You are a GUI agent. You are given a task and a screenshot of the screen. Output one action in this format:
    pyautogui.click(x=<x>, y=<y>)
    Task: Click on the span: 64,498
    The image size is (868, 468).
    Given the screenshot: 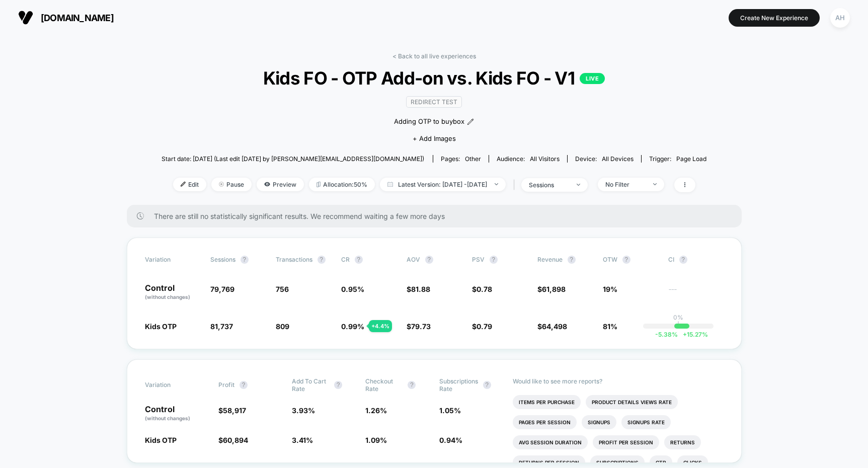 What is the action you would take?
    pyautogui.click(x=554, y=326)
    